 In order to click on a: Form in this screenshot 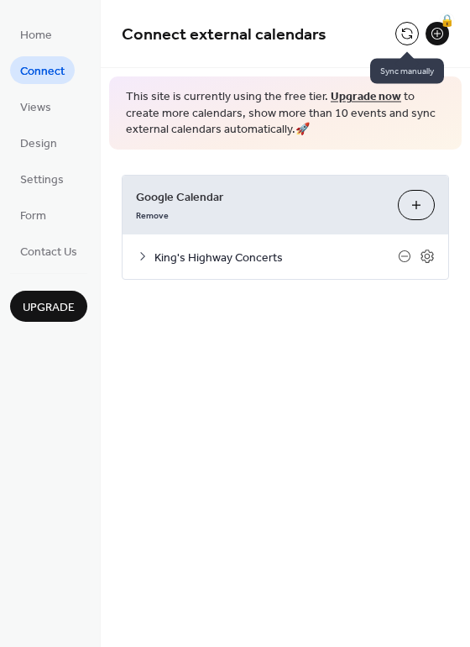, I will do `click(33, 214)`.